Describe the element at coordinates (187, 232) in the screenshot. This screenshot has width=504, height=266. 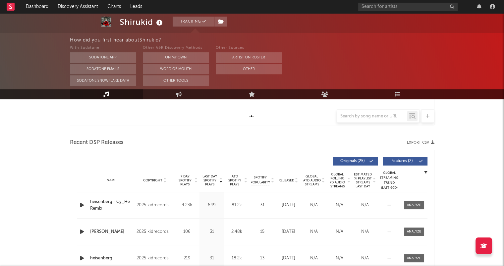
I see `div: 106` at that location.